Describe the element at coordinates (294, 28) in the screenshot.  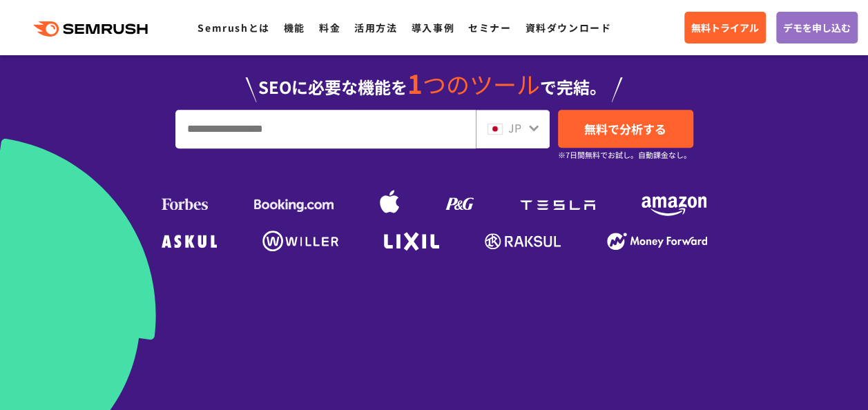
I see `a: 機能` at that location.